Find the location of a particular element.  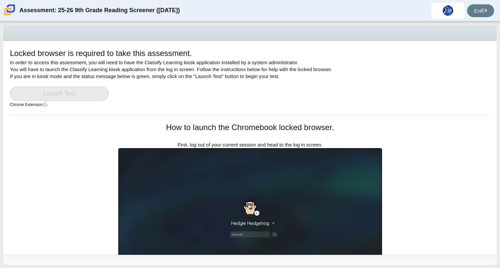

h1: How to launch the Chromebook locked browser. is located at coordinates (250, 128).